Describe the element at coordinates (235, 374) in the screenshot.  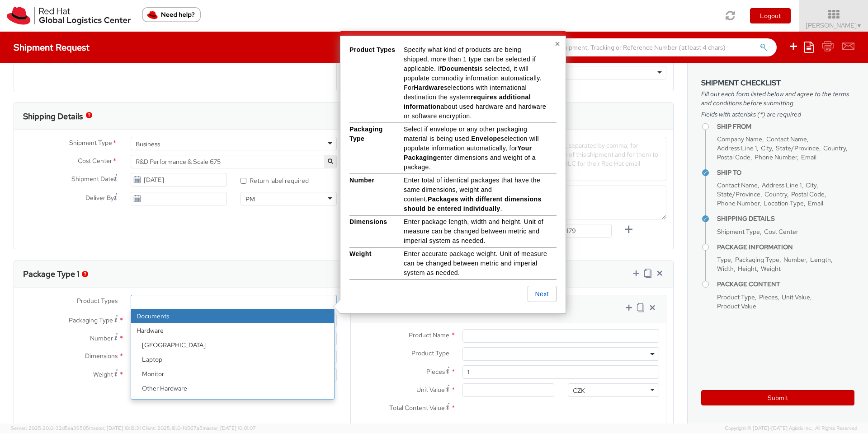
I see `li: Monitor` at that location.